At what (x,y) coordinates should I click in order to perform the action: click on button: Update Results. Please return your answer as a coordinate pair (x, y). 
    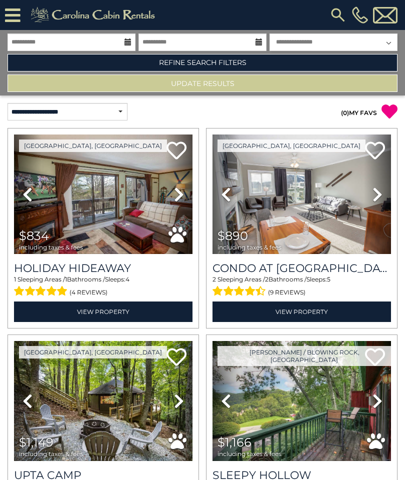
    Looking at the image, I should click on (202, 83).